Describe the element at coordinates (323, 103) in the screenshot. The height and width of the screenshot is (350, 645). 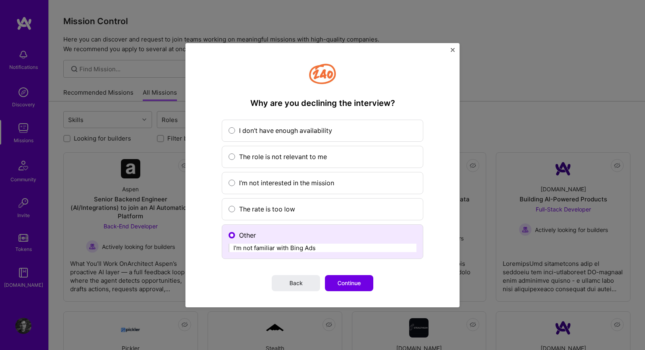
I see `h4: Why are you declining the interview?` at that location.